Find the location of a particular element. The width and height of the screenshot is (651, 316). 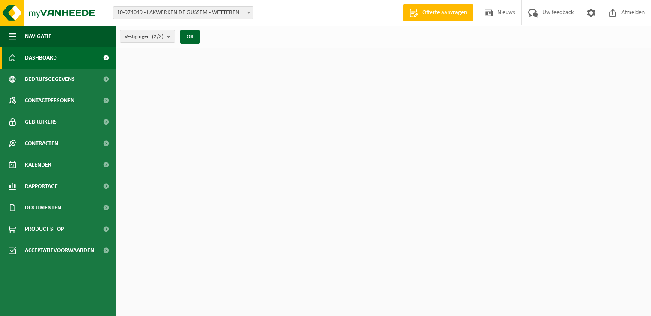

span: Product Shop is located at coordinates (44, 229).